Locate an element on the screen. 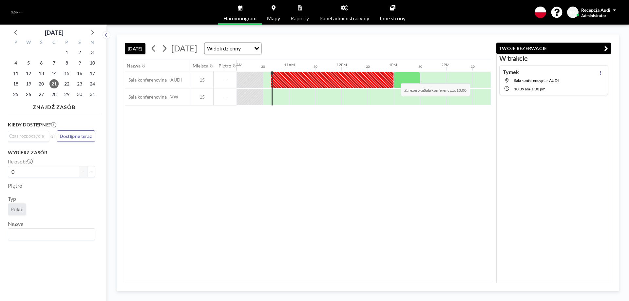 This screenshot has width=629, height=301. span: czwartek, 14 sierpnia 2025 is located at coordinates (54, 73).